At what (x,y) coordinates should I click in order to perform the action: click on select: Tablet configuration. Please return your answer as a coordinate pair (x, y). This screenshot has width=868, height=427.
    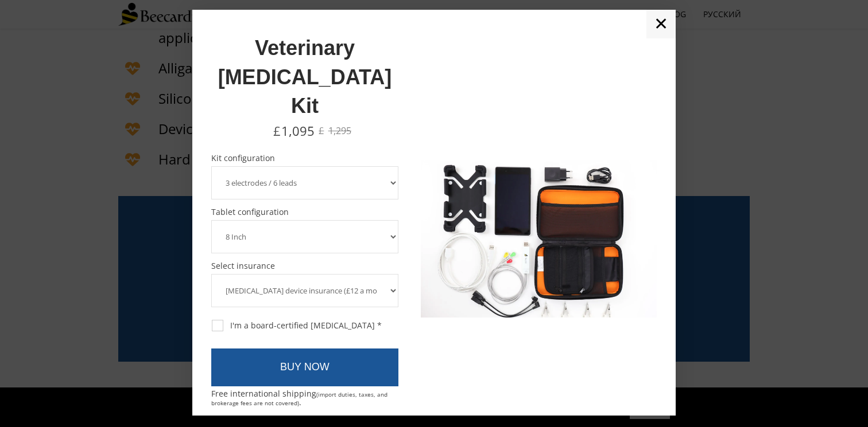
    Looking at the image, I should click on (305, 237).